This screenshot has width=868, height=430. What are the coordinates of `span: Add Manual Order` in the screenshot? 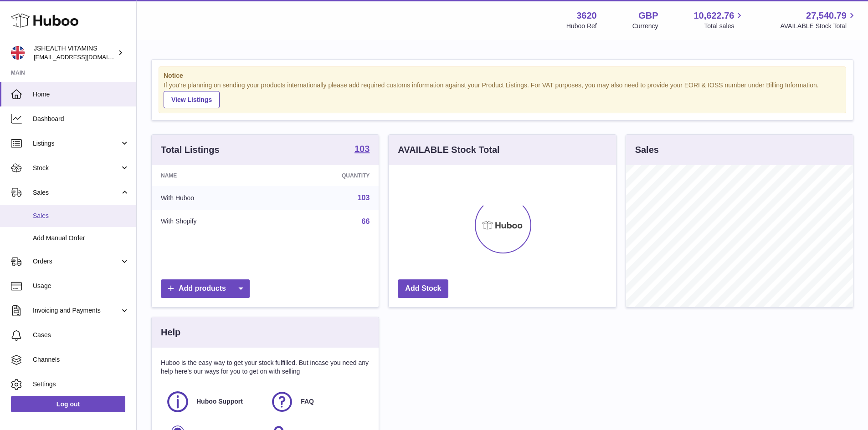 It's located at (81, 238).